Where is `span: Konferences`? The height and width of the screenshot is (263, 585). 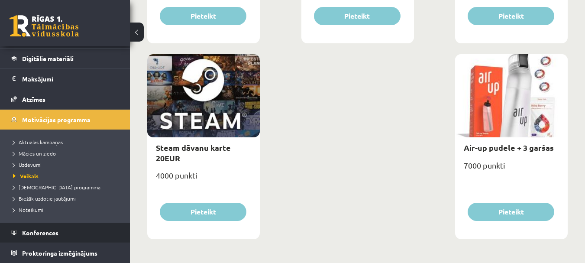
span: Konferences is located at coordinates (40, 232).